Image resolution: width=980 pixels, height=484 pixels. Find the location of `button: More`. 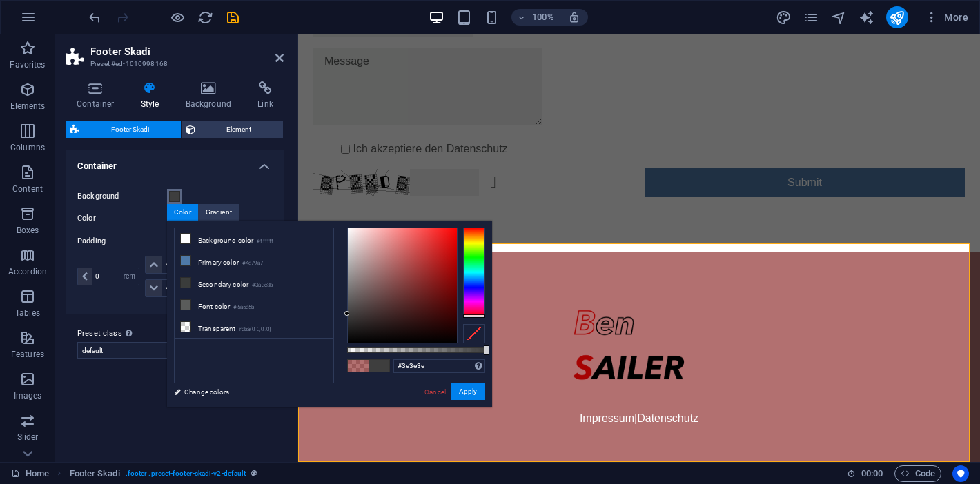

button: More is located at coordinates (946, 17).